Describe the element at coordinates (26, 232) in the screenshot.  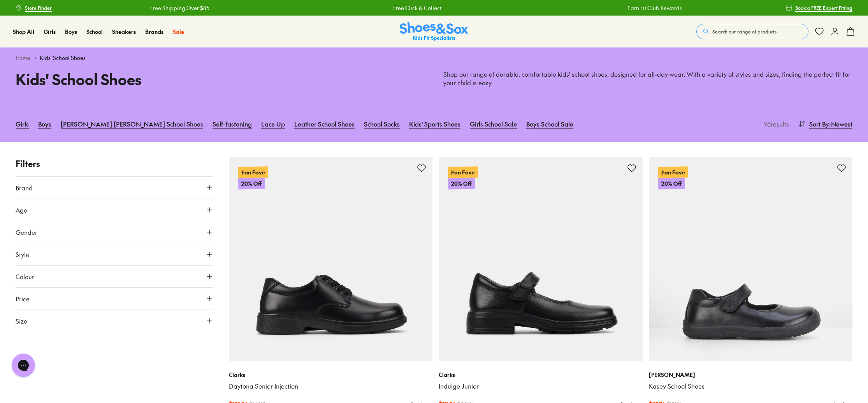
I see `span: Gender` at that location.